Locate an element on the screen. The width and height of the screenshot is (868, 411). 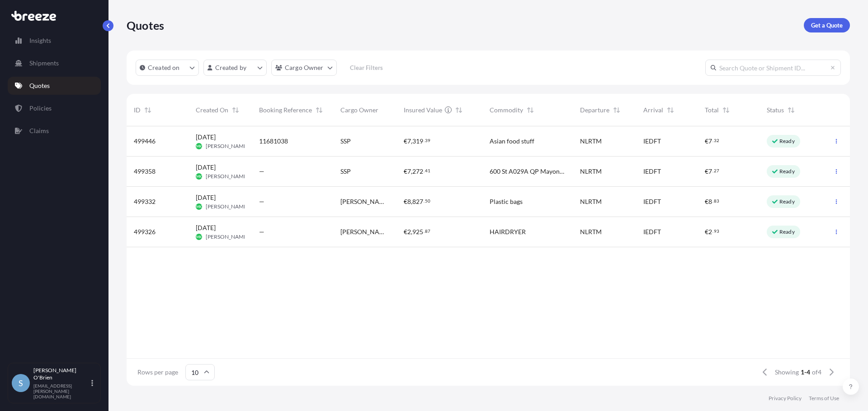
span: 499446 is located at coordinates (145, 142).